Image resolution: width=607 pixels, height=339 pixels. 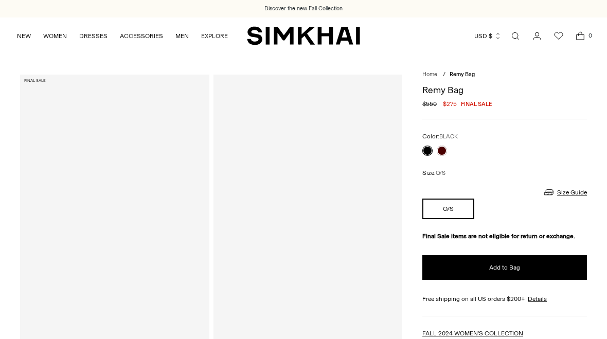 What do you see at coordinates (304, 36) in the screenshot?
I see `a: SIMKHAI` at bounding box center [304, 36].